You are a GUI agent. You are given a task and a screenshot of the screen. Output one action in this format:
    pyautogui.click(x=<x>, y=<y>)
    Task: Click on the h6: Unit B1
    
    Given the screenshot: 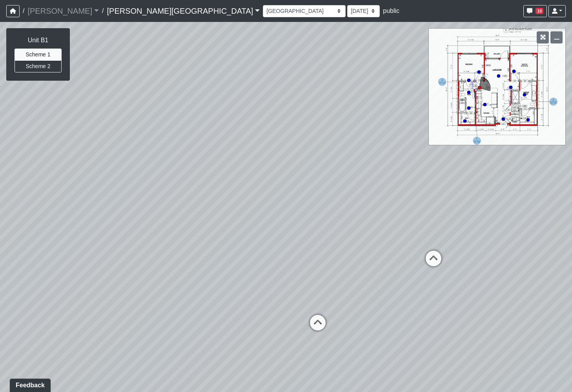 What is the action you would take?
    pyautogui.click(x=38, y=40)
    